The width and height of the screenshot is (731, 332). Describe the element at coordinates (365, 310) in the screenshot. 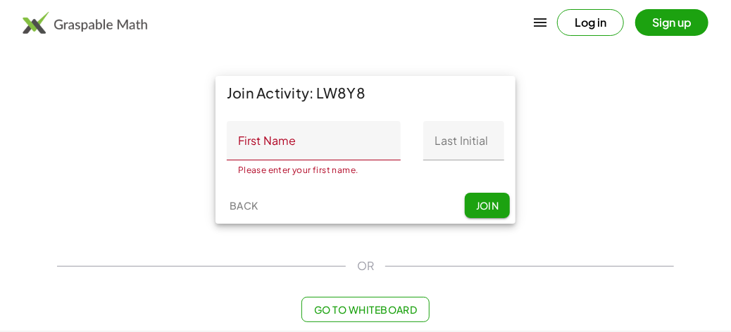

I see `span: Go to Whiteboard` at that location.